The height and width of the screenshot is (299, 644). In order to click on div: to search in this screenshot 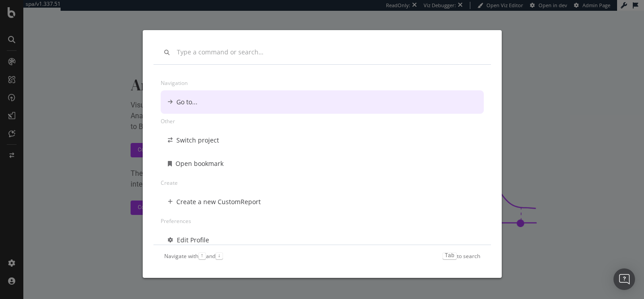, I will do `click(461, 255)`.